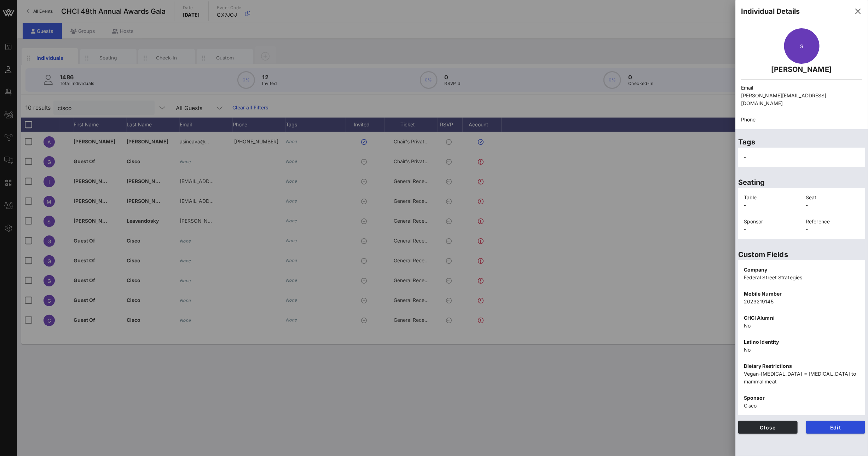 The height and width of the screenshot is (456, 868). What do you see at coordinates (768, 427) in the screenshot?
I see `span: Close` at bounding box center [768, 427].